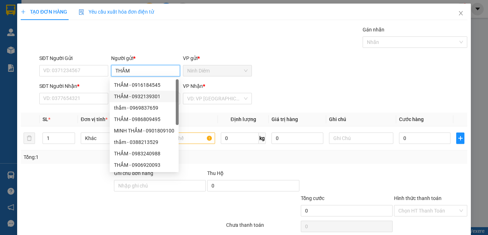  Describe the element at coordinates (45, 119) in the screenshot. I see `span: SL` at that location.